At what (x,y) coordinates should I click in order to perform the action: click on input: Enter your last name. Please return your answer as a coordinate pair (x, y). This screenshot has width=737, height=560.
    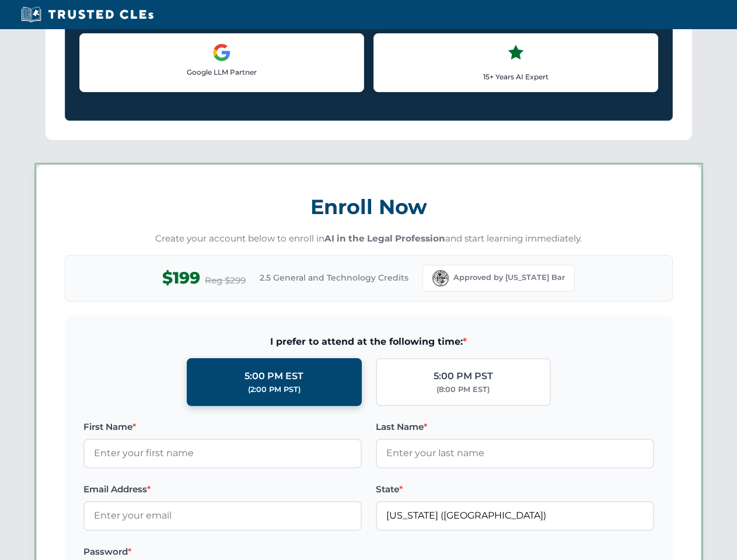
    Looking at the image, I should click on (514, 454).